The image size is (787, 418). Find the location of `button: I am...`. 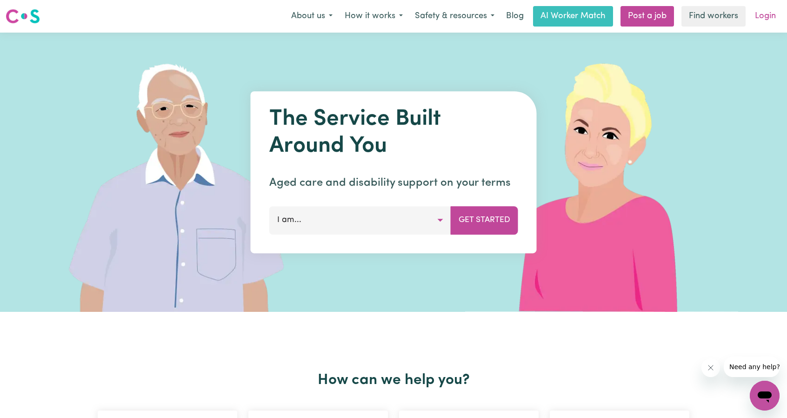

button: I am... is located at coordinates (360, 220).